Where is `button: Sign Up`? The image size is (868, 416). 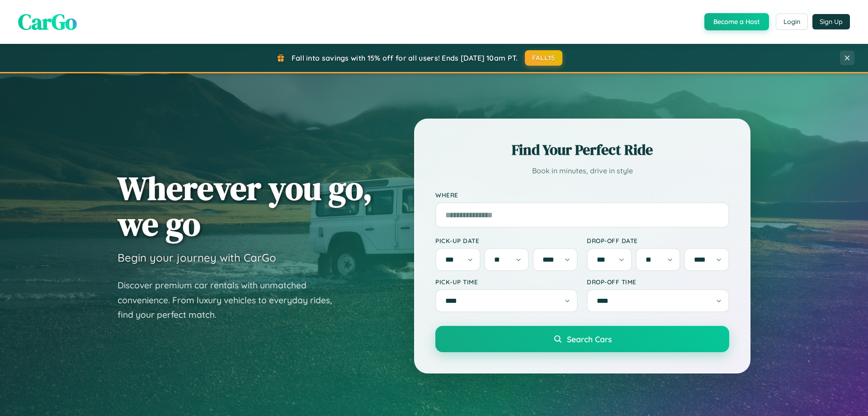 button: Sign Up is located at coordinates (831, 22).